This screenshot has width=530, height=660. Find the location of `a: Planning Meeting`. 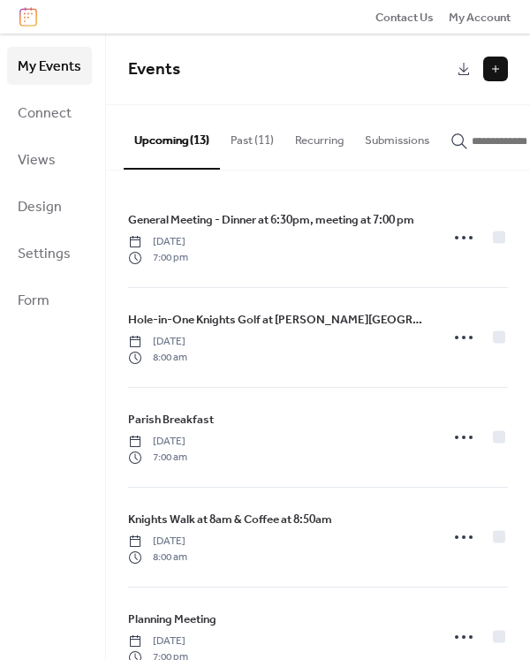

a: Planning Meeting is located at coordinates (172, 619).